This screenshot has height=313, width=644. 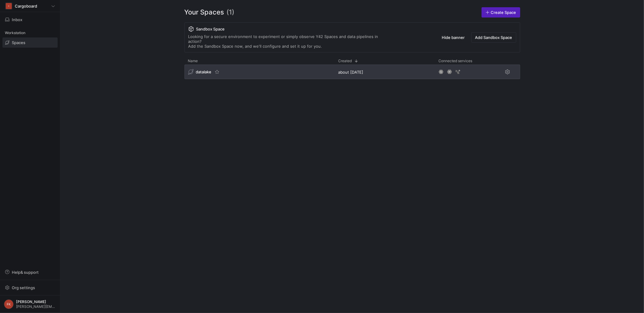 What do you see at coordinates (454, 37) in the screenshot?
I see `button: Hide banner` at bounding box center [454, 37].